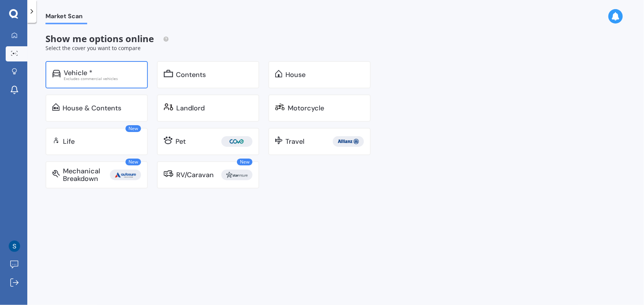 The width and height of the screenshot is (644, 305). Describe the element at coordinates (14, 246) in the screenshot. I see `img: ACg8ocIzP1KMmDSzc5vRj1LQJAdIc8g_SsVVV9-1IVmVilIAzRnr=s96-c` at that location.